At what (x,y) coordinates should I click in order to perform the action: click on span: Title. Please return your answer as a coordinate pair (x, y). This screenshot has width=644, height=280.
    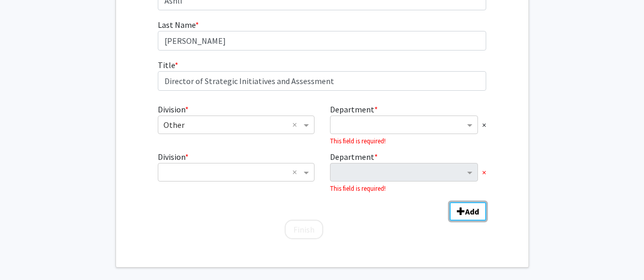
    Looking at the image, I should click on (166, 65).